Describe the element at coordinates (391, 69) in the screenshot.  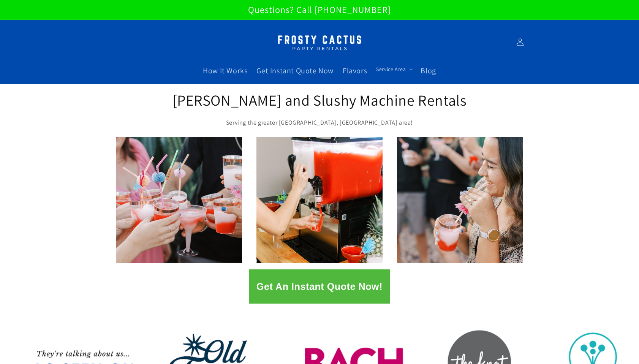
I see `span: Service Area` at that location.